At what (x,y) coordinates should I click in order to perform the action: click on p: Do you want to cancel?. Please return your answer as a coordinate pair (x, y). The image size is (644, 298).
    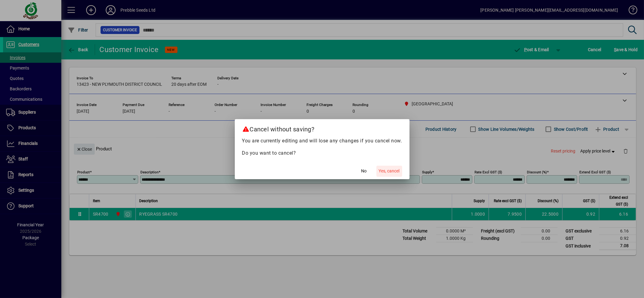
    Looking at the image, I should click on (322, 153).